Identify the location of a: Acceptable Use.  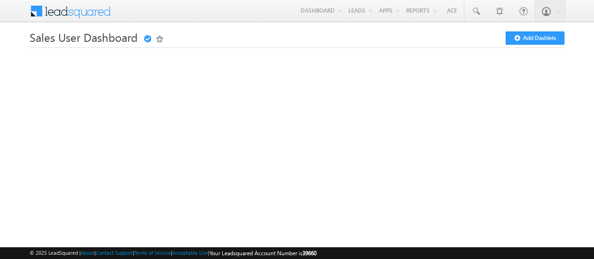
(190, 252).